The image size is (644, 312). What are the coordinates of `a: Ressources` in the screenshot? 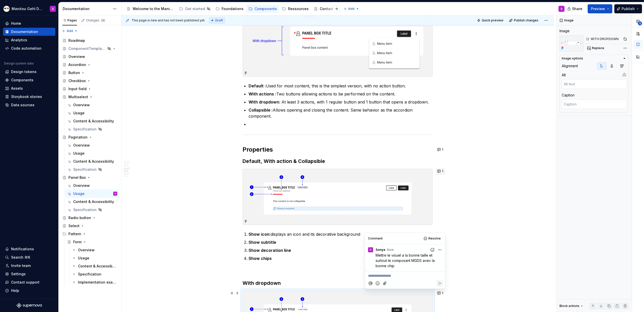 It's located at (295, 9).